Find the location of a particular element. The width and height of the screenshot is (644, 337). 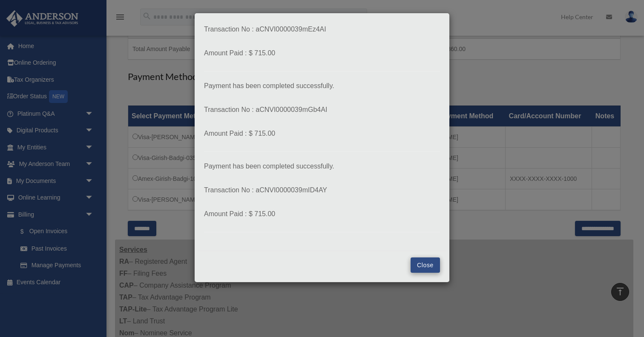

p: Transaction No : aCNVI0000039mEz4AI is located at coordinates (322, 29).